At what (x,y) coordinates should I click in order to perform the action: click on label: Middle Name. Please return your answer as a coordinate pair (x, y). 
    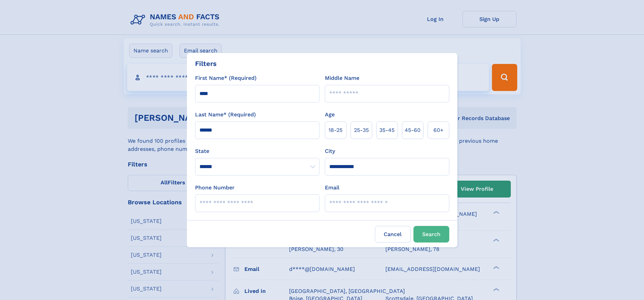
    Looking at the image, I should click on (342, 78).